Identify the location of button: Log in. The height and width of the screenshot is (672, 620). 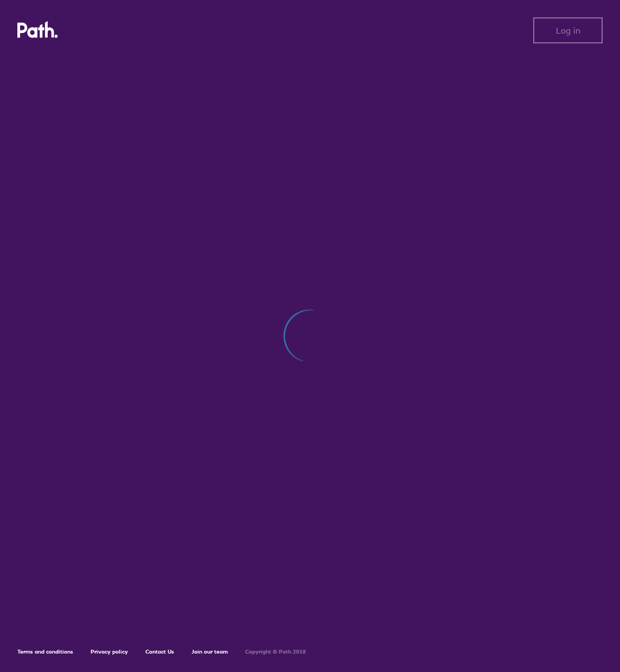
(568, 31).